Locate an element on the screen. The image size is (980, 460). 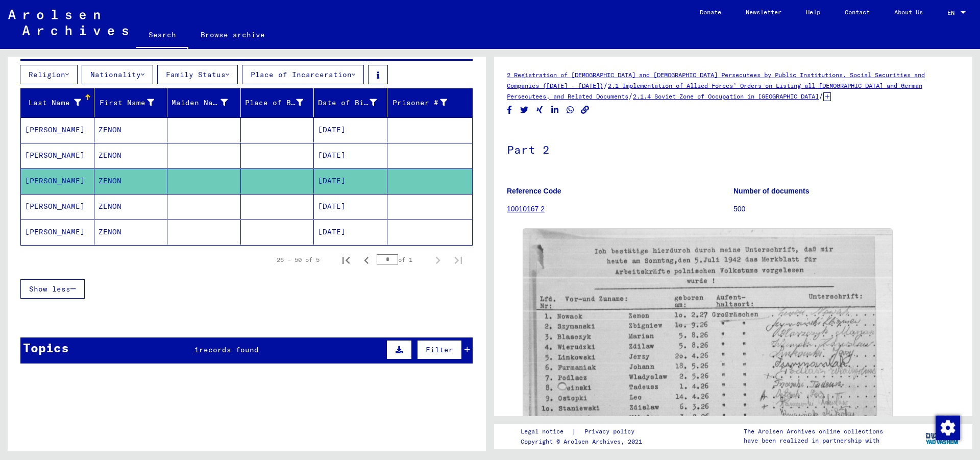
span: Show less is located at coordinates (49, 289).